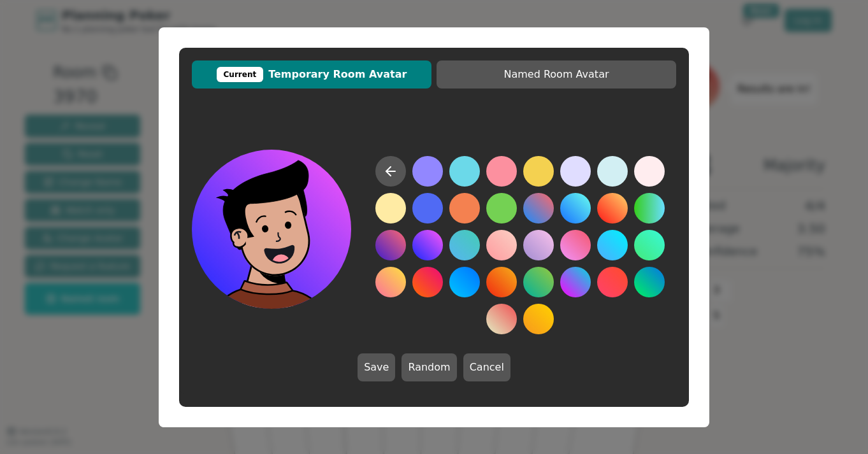 The height and width of the screenshot is (454, 868). I want to click on span: Named Room Avatar, so click(557, 75).